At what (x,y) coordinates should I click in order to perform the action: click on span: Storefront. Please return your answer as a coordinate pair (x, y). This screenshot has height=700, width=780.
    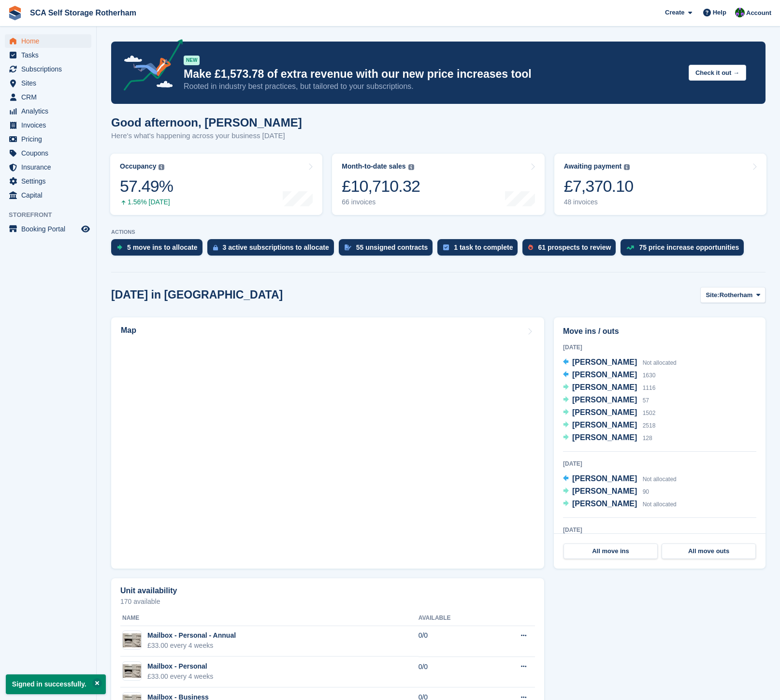
    Looking at the image, I should click on (52, 215).